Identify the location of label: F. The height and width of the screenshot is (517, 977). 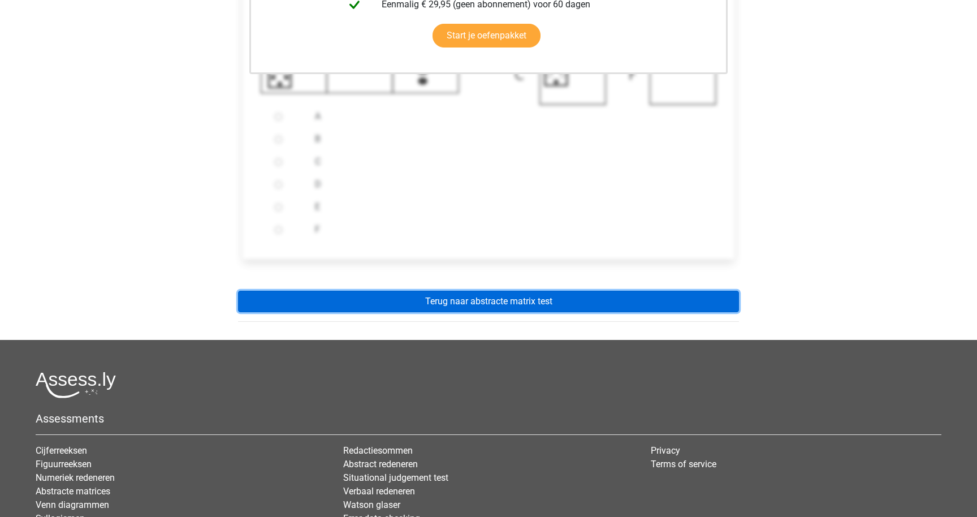
(506, 229).